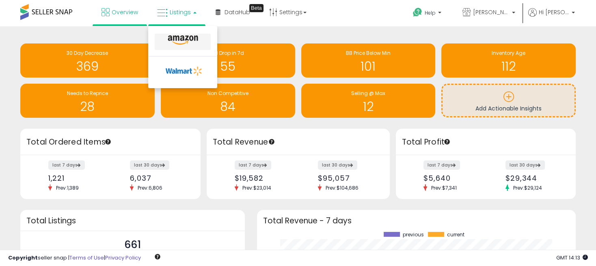  What do you see at coordinates (180, 12) in the screenshot?
I see `span: Listings` at bounding box center [180, 12].